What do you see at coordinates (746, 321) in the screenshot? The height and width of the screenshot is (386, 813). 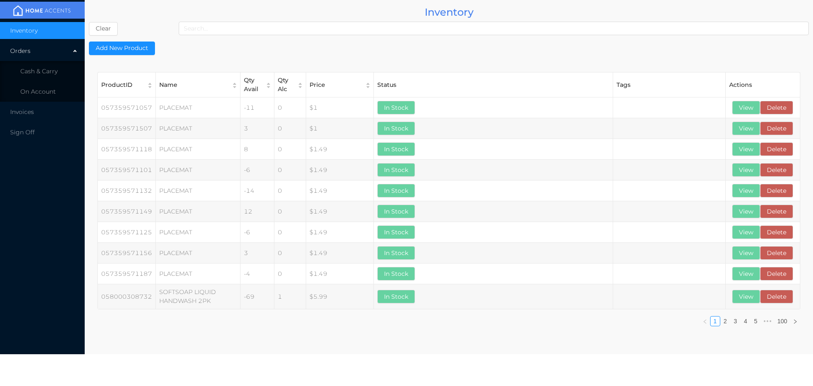 I see `a: 4` at bounding box center [746, 321].